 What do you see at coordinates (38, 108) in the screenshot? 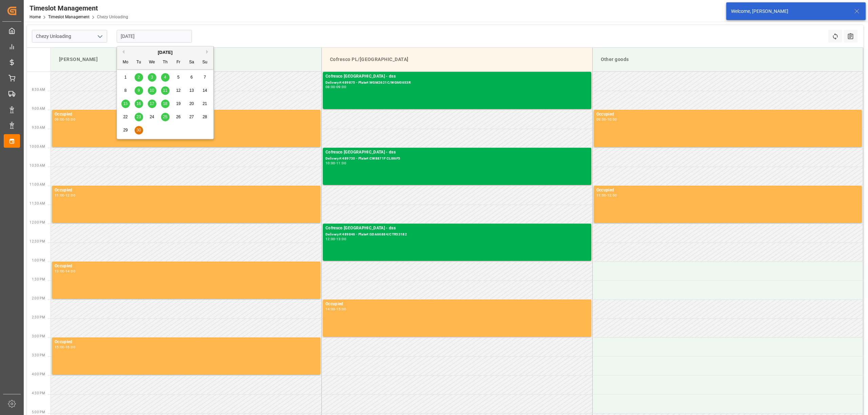
I see `span: 9:00 AM` at bounding box center [38, 108].